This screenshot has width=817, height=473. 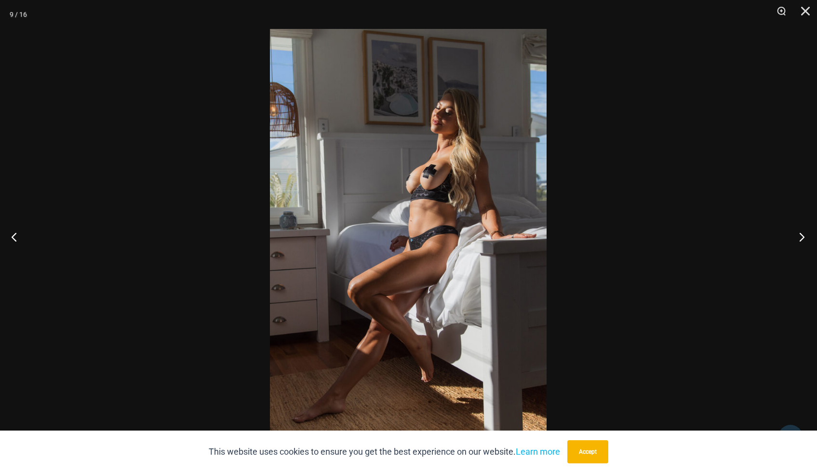 I want to click on img: Nights Fall Silver Leopard 1036 Bra 6046 Thong 06, so click(x=408, y=236).